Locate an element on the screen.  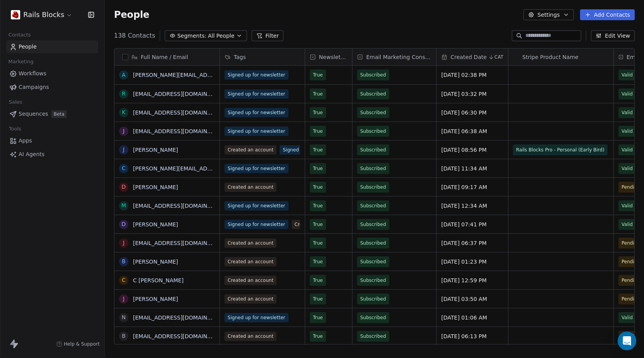
span: Rails Blocks is located at coordinates (44, 15).